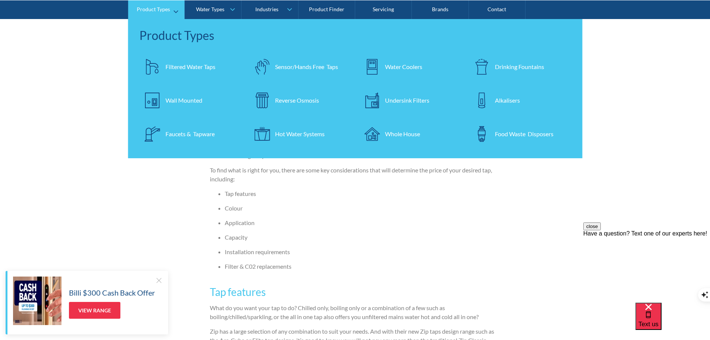  I want to click on p: To find what is right for you, there are some key considerations that will determine the price of..., so click(355, 175).